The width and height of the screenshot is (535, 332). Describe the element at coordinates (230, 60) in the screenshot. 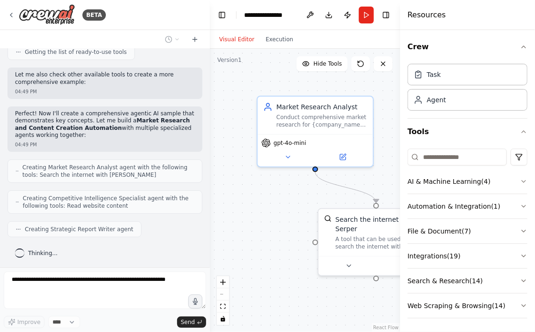

I see `div: Version 1` at that location.